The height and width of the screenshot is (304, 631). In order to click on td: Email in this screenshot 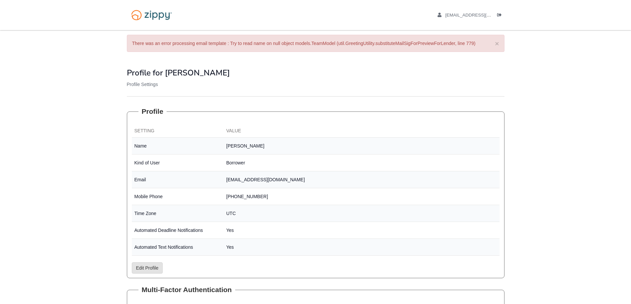, I will do `click(178, 180)`.